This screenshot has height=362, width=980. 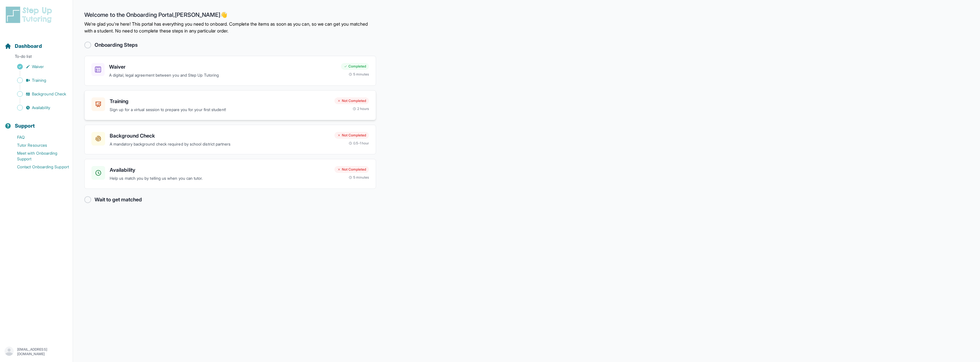 What do you see at coordinates (36, 122) in the screenshot?
I see `button: Support` at bounding box center [36, 122].